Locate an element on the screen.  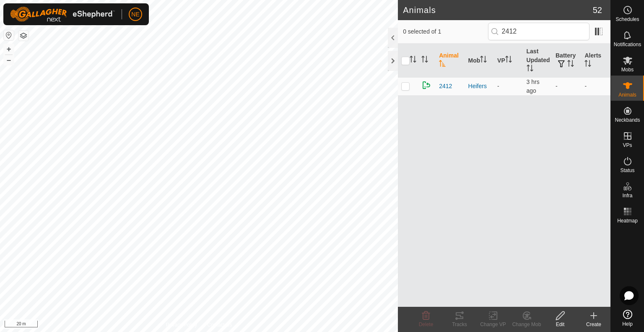
button: Reset Map is located at coordinates (9, 35).